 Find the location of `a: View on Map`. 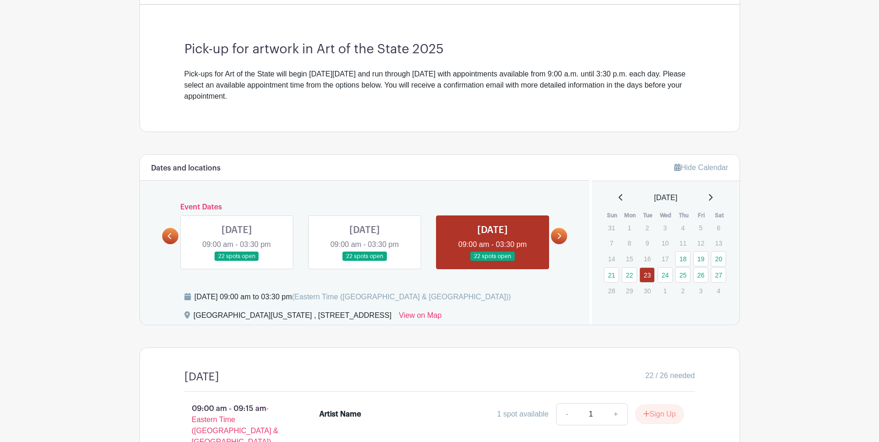

a: View on Map is located at coordinates (420, 317).